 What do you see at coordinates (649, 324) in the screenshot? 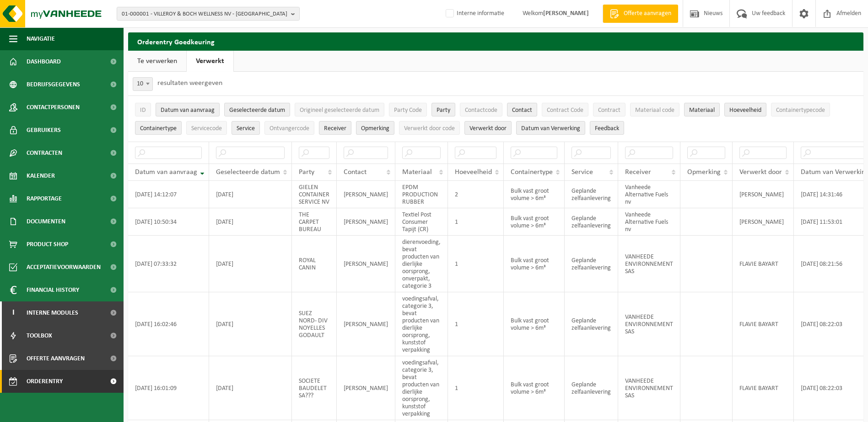
I see `td: VANHEEDE ENVIRONNEMENT SAS` at bounding box center [649, 324].